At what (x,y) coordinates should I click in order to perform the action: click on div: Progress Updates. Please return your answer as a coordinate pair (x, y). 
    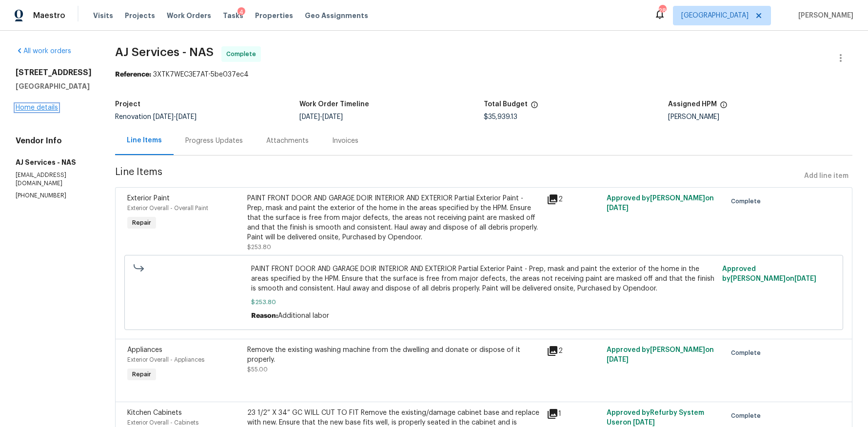
    Looking at the image, I should click on (214, 141).